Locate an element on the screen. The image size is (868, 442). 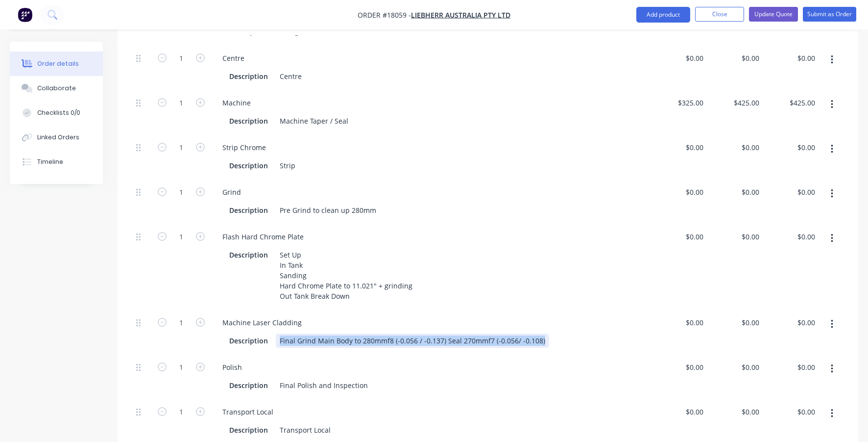
div: Machine is located at coordinates (236, 102).